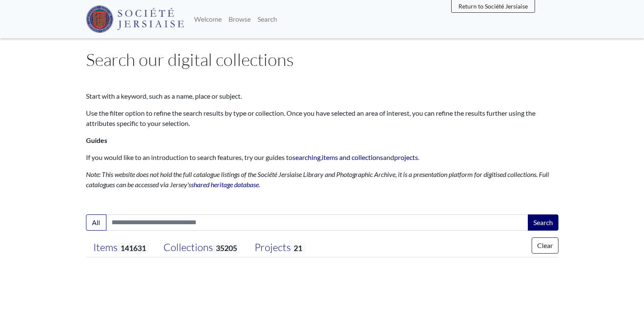 This screenshot has width=644, height=314. What do you see at coordinates (322, 96) in the screenshot?
I see `p: Start with a keyword, such as a name, place or subject.` at bounding box center [322, 96].